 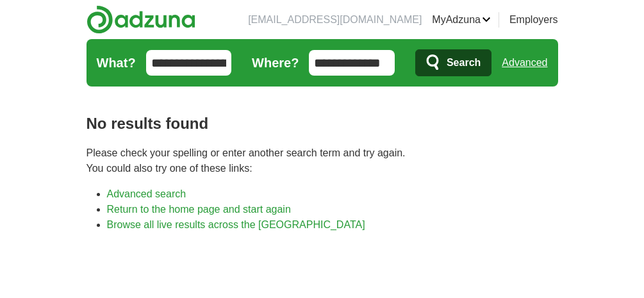 What do you see at coordinates (199, 210) in the screenshot?
I see `a: Return to the home page and start again` at bounding box center [199, 210].